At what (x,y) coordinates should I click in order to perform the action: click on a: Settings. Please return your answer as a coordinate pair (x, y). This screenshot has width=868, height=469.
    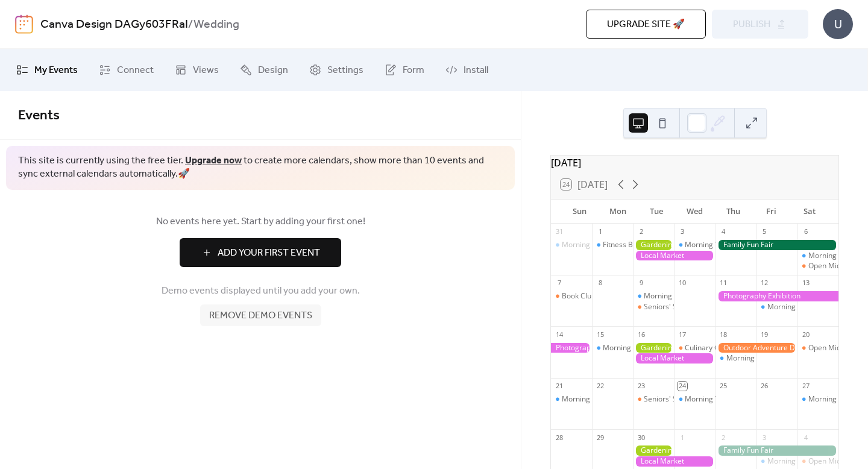
    Looking at the image, I should click on (336, 70).